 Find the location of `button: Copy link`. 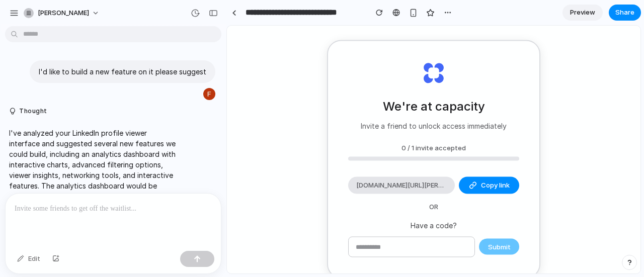

button: Copy link is located at coordinates (489, 186).